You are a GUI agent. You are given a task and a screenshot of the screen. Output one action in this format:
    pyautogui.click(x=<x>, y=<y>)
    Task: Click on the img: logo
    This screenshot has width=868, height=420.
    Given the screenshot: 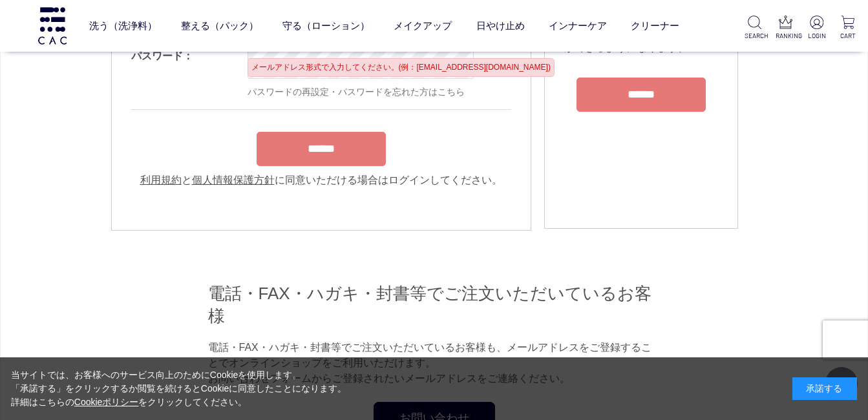 What is the action you would take?
    pyautogui.click(x=52, y=25)
    